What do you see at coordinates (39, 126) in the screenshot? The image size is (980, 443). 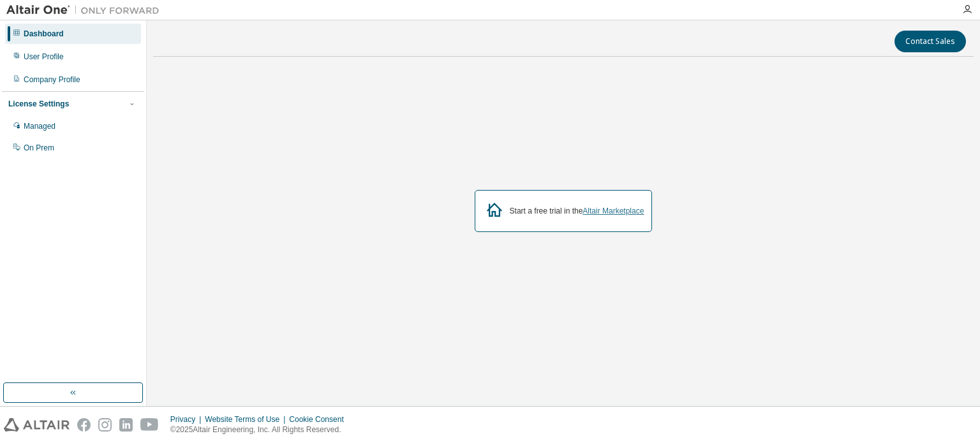 I see `div: Managed` at bounding box center [39, 126].